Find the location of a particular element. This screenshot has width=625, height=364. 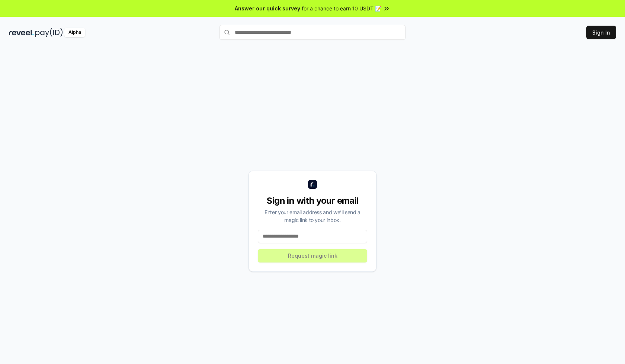

div: Sign in with your email is located at coordinates (312, 201).